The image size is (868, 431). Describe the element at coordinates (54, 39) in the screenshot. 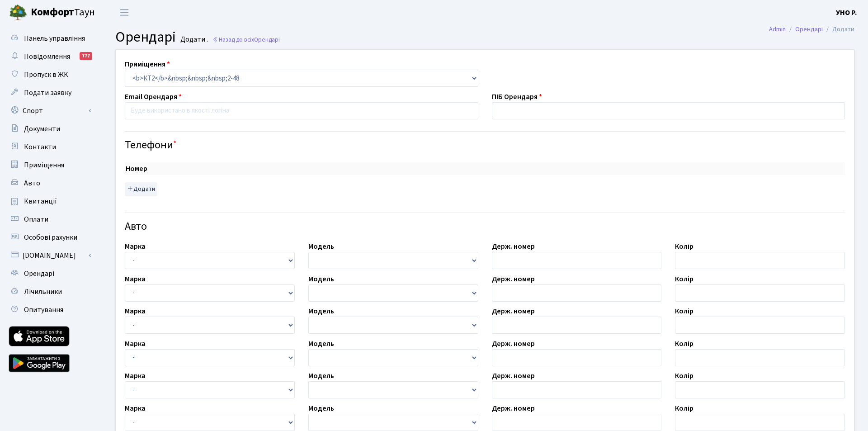

I see `span: Панель управління` at that location.